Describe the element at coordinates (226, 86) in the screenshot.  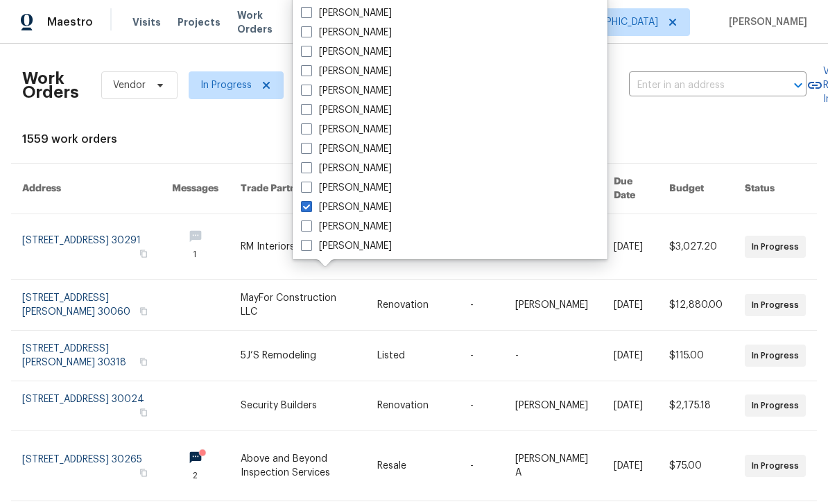
I see `span: In Progress` at that location.